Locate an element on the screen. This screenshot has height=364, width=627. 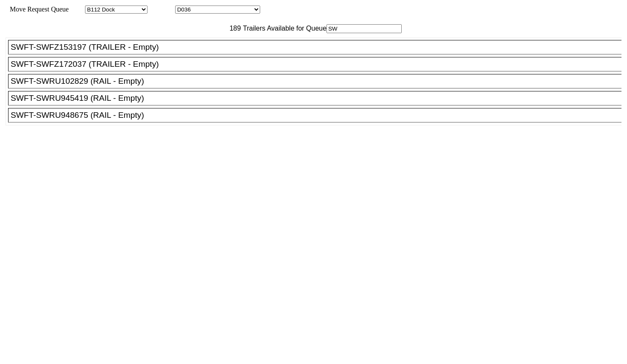
div: SWFT-SWFZ172037 (TRAILER - Empty) is located at coordinates (319, 64).